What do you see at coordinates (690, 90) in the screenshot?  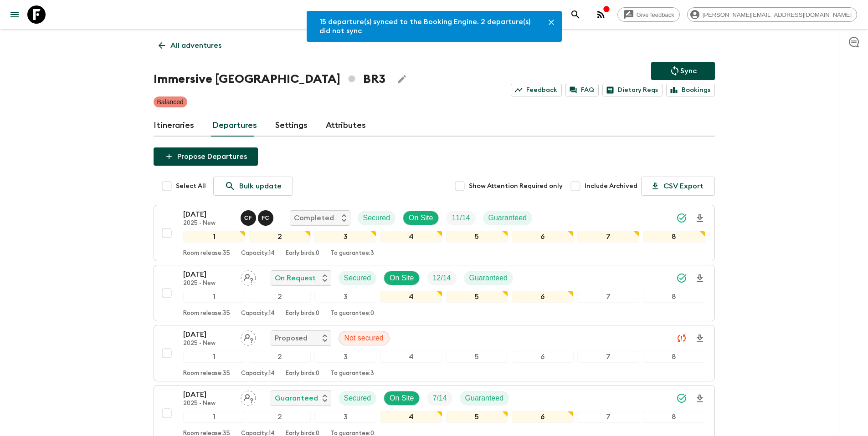 I see `a: Bookings` at bounding box center [690, 90].